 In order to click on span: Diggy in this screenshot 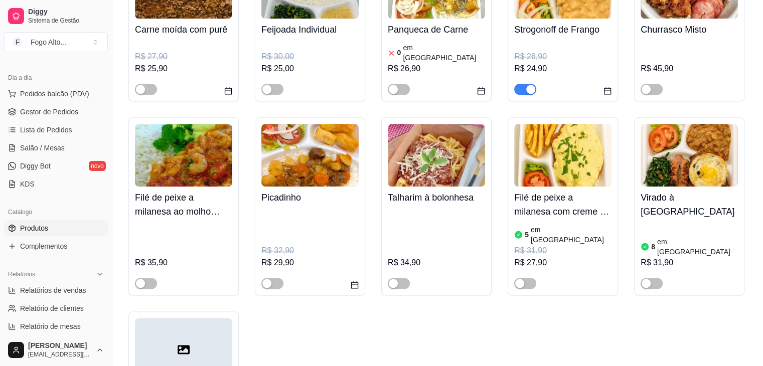, I will do `click(66, 12)`.